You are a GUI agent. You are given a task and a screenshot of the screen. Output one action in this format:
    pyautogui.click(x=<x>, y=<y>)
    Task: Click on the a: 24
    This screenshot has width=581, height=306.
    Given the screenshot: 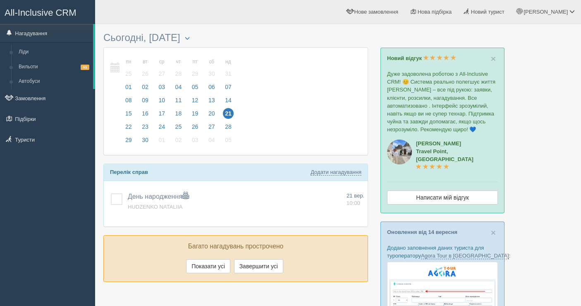 What is the action you would take?
    pyautogui.click(x=162, y=129)
    